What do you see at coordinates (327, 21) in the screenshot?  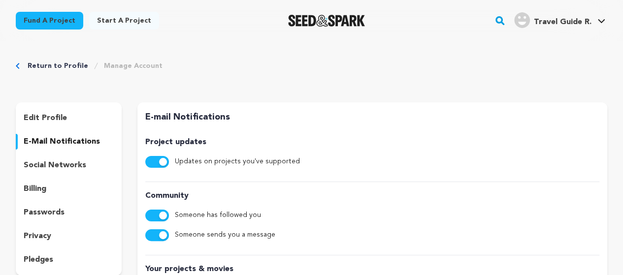 I see `a: Seed&Spark Homepage` at bounding box center [327, 21].